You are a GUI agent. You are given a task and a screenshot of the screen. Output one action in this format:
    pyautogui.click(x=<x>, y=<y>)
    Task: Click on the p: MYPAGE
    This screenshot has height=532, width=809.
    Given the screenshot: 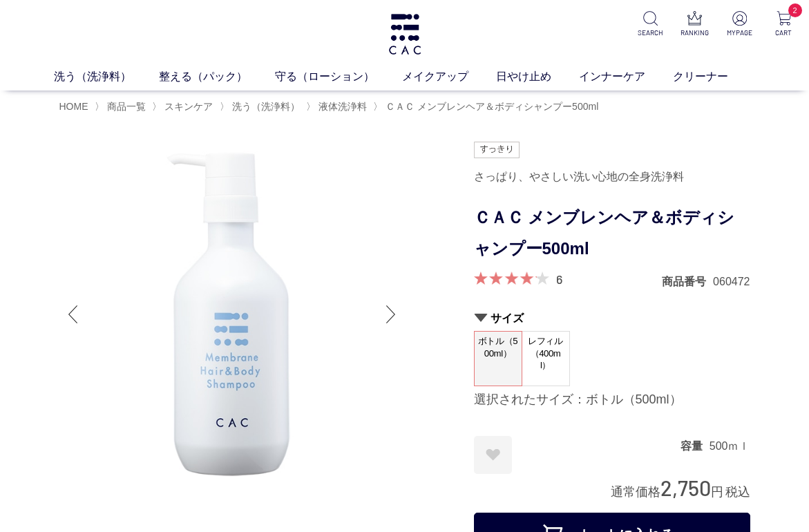 What is the action you would take?
    pyautogui.click(x=738, y=32)
    